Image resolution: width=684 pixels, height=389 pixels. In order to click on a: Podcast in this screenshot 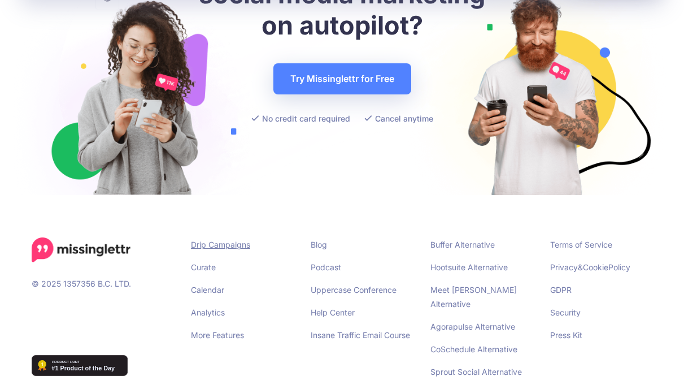, I will do `click(326, 267)`.